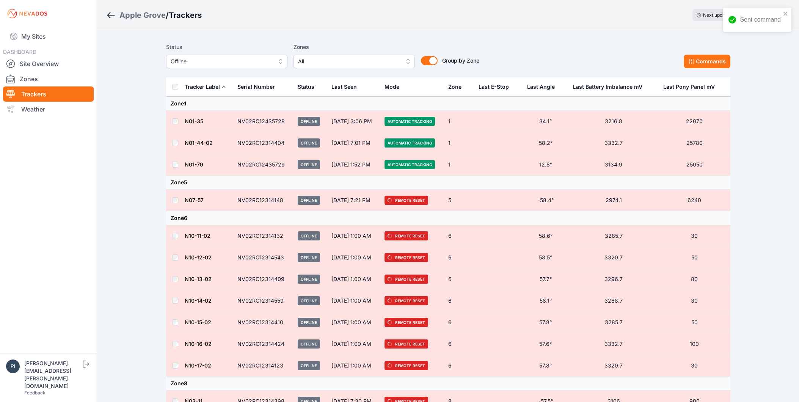 The height and width of the screenshot is (402, 799). I want to click on td: NV02RC12435728, so click(263, 121).